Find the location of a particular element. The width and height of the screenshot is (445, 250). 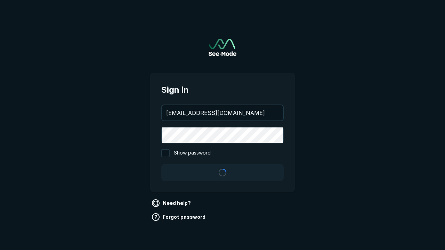

a: Go to sign in is located at coordinates (222, 47).